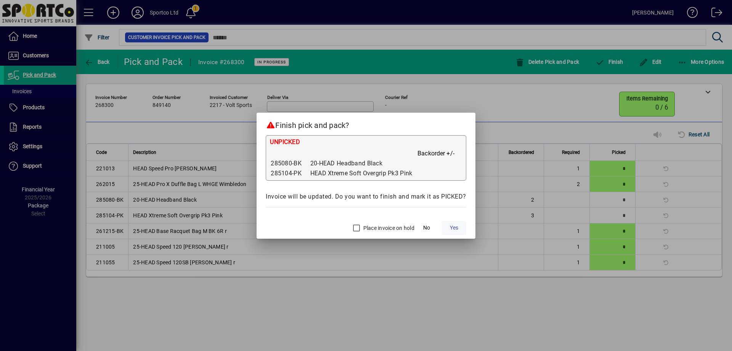 This screenshot has height=351, width=732. Describe the element at coordinates (366, 124) in the screenshot. I see `h2: Finish pick and pack?` at that location.